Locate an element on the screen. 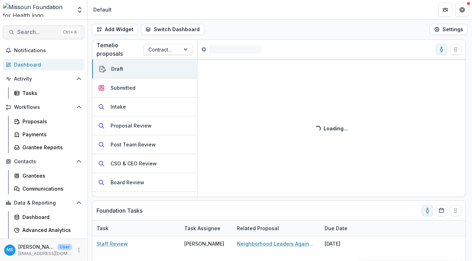 The width and height of the screenshot is (472, 261). div: Grantee Reports is located at coordinates (51, 147).